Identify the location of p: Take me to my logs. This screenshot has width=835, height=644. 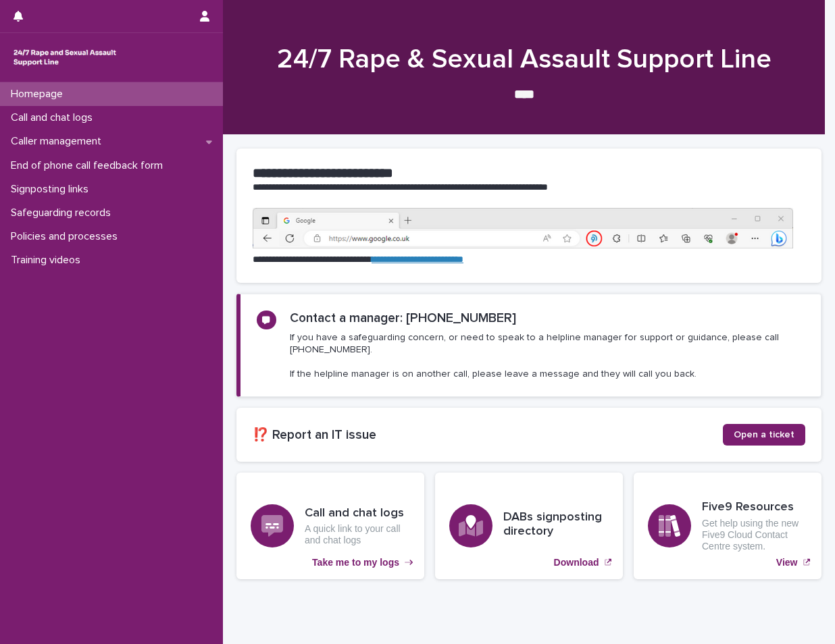
(355, 562).